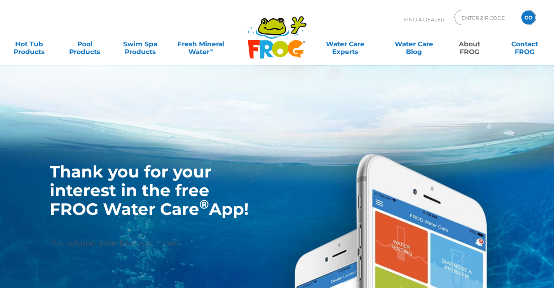  Describe the element at coordinates (85, 44) in the screenshot. I see `a: PoolProducts` at that location.